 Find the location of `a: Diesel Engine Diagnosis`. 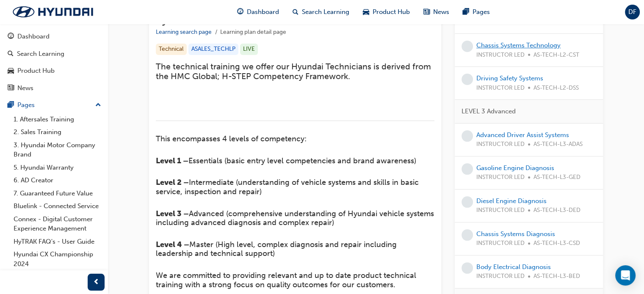

a: Diesel Engine Diagnosis is located at coordinates (511, 201).